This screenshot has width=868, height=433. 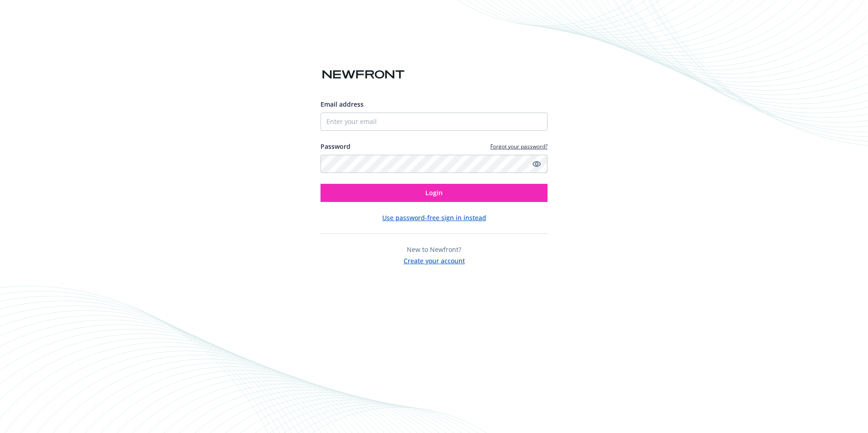 I want to click on span: Login, so click(x=434, y=192).